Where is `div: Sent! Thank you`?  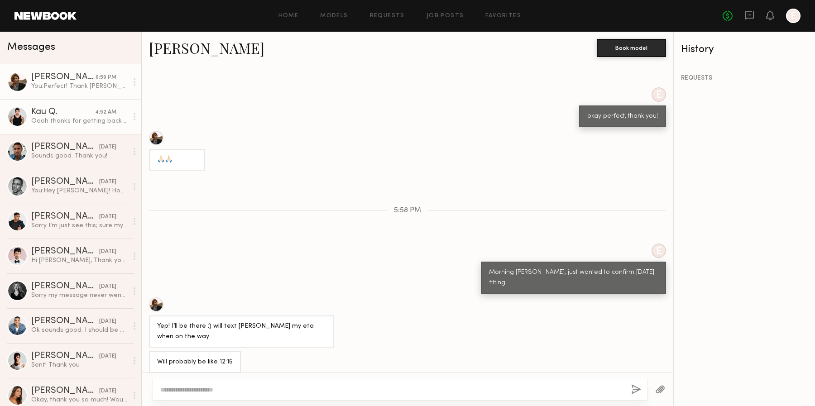
div: Sent! Thank you is located at coordinates (79, 365).